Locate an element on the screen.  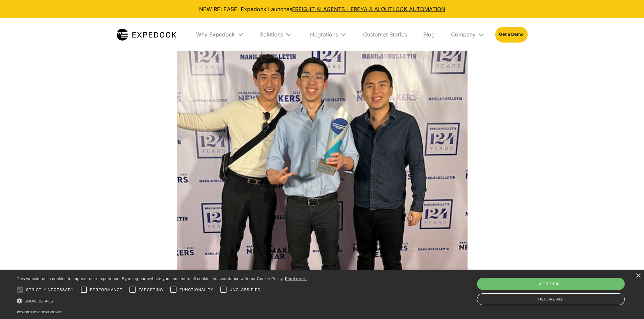
span: Performance is located at coordinates (106, 290).